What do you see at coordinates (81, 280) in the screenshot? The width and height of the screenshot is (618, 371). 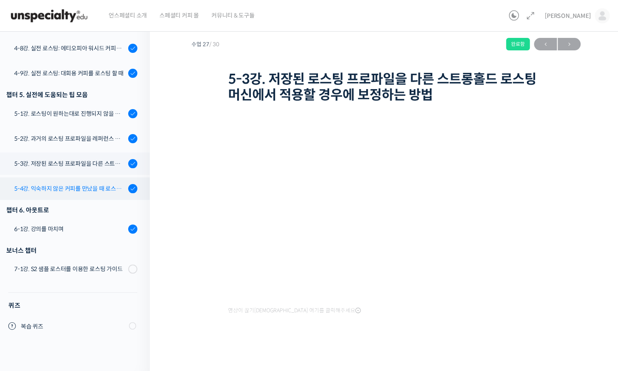 I see `span: 대화` at bounding box center [81, 280].